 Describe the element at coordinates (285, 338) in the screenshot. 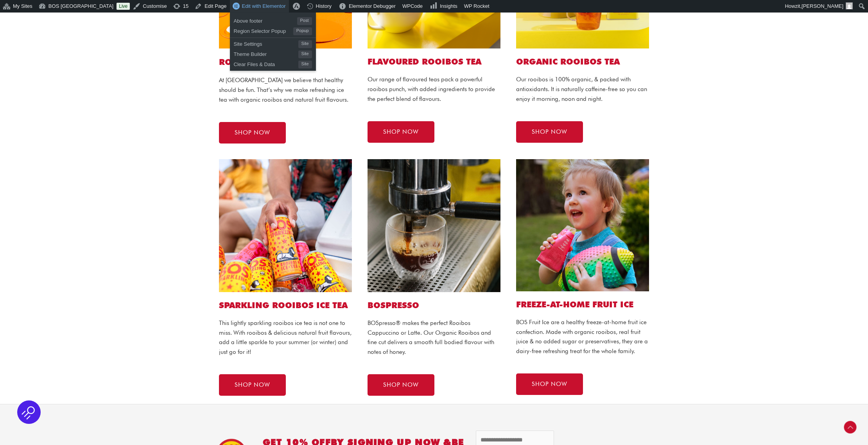

I see `p: This lightly sparkling rooibos ice tea is not one to miss. With rooibos & delicious natural fruit...` at that location.